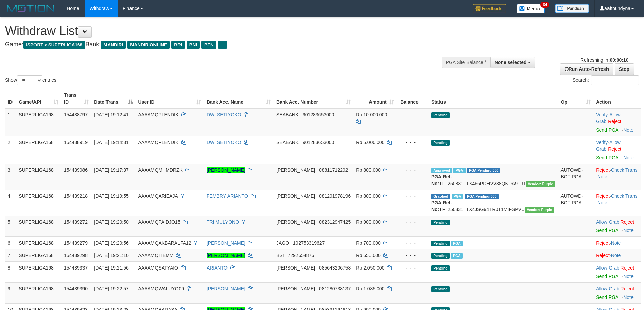  I want to click on th: Action, so click(617, 99).